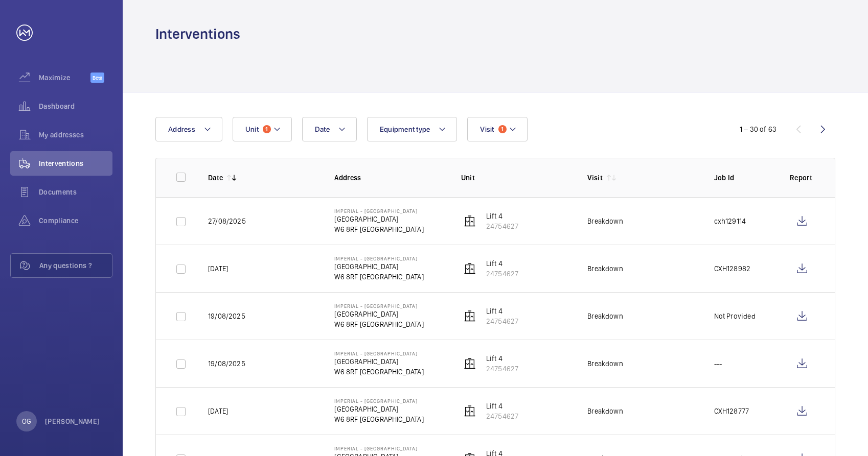  What do you see at coordinates (97, 77) in the screenshot?
I see `span: Beta` at bounding box center [97, 77].